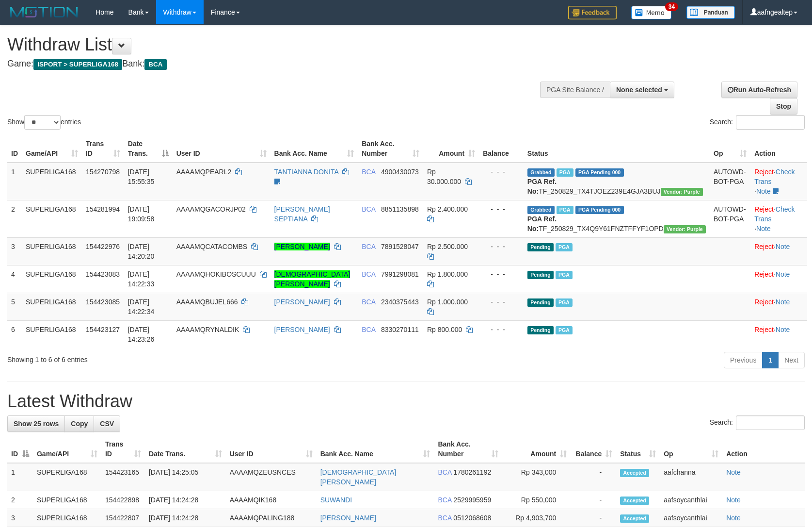  What do you see at coordinates (20, 449) in the screenshot?
I see `th: ID: activate to sort column descending` at bounding box center [20, 449].